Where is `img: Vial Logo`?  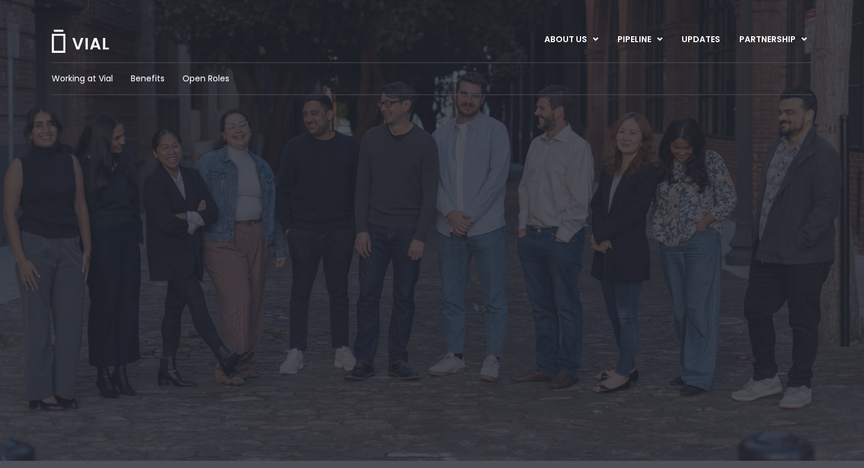
img: Vial Logo is located at coordinates (80, 41).